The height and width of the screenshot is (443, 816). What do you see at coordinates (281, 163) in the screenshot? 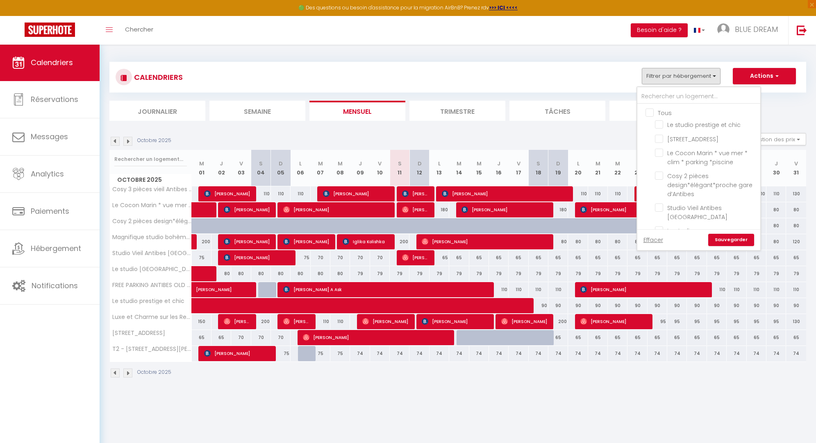
I see `abbr: D` at bounding box center [281, 163].